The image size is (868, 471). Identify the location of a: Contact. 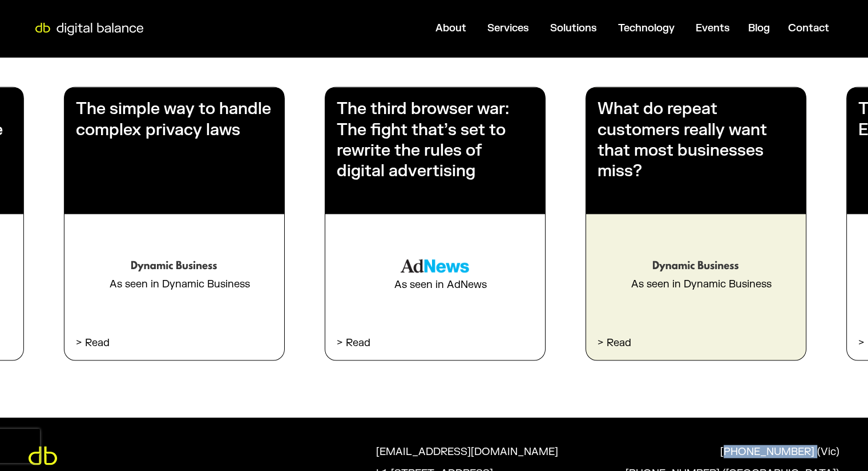
(808, 28).